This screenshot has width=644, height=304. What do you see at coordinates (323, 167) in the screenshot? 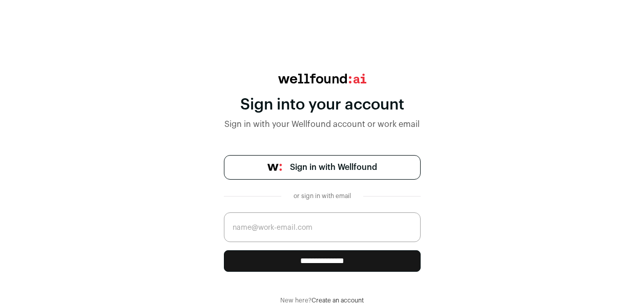
I see `a: Sign in with Wellfound` at bounding box center [323, 167].